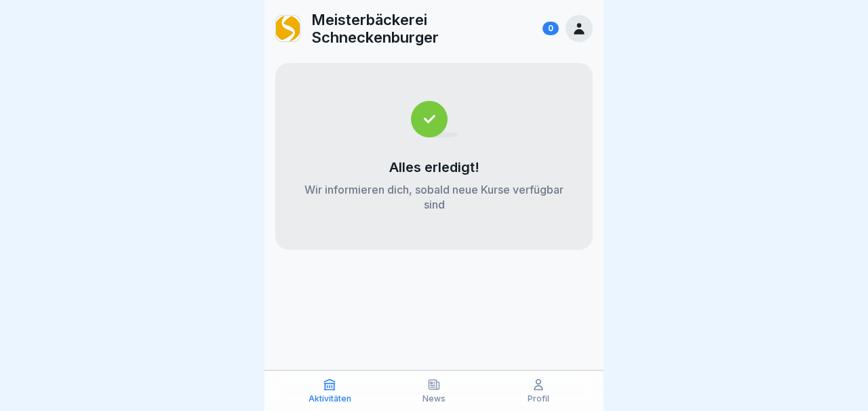 The image size is (868, 411). I want to click on p: Aktivitäten, so click(330, 399).